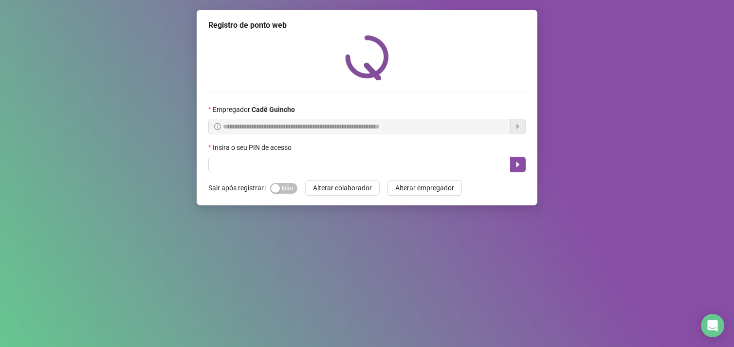 The image size is (734, 347). Describe the element at coordinates (367, 25) in the screenshot. I see `div: Registro de ponto web` at that location.